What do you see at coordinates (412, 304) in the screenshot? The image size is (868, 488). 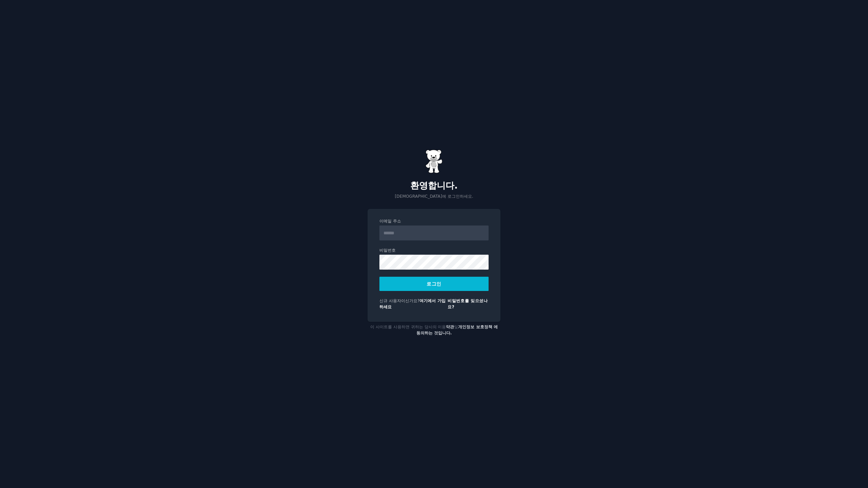 I see `font: 여기에서 가입하세요` at bounding box center [412, 304].